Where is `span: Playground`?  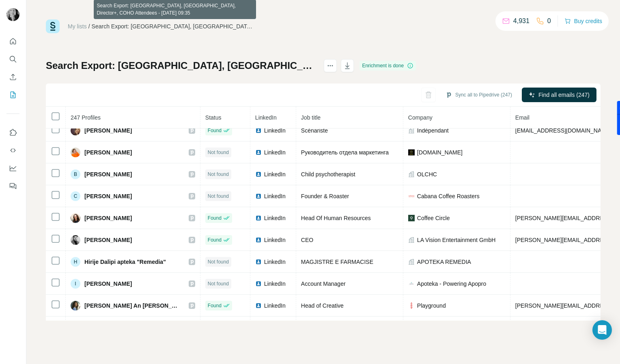
span: Playground is located at coordinates (431, 306).